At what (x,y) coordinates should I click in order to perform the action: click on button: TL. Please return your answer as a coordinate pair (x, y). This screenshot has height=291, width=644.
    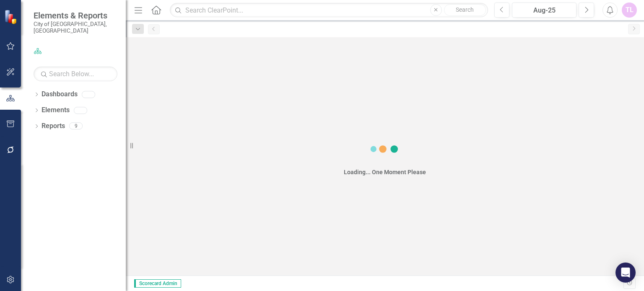
    Looking at the image, I should click on (630, 10).